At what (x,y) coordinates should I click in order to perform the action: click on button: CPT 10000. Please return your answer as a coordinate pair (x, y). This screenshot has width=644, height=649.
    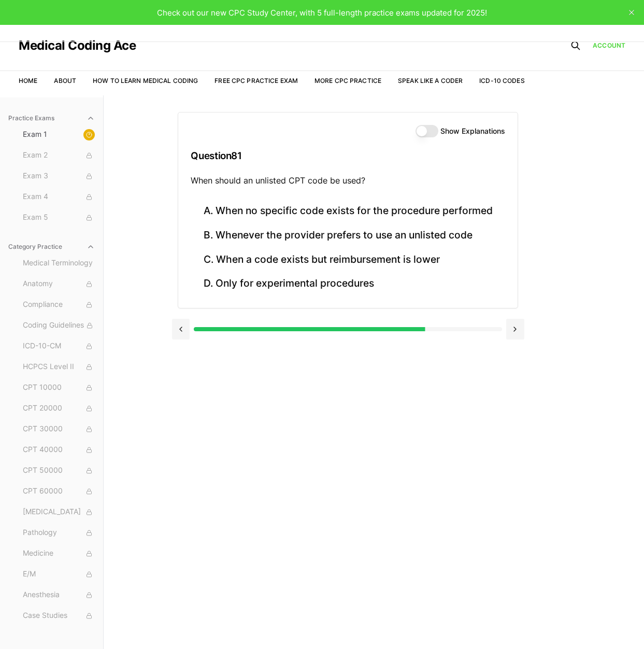
    Looking at the image, I should click on (58, 387).